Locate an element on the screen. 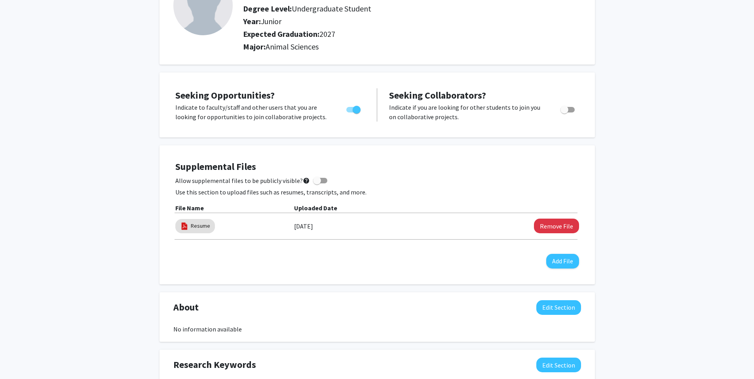 Image resolution: width=754 pixels, height=379 pixels. button: Edit About is located at coordinates (558, 307).